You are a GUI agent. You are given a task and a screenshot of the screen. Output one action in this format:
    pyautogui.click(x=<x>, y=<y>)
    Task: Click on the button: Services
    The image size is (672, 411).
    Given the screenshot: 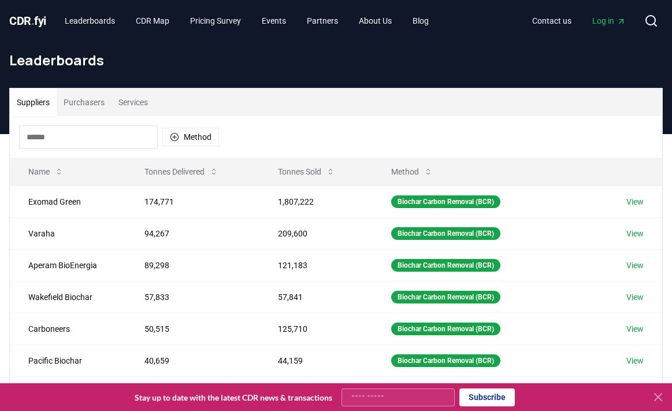 What is the action you would take?
    pyautogui.click(x=133, y=102)
    